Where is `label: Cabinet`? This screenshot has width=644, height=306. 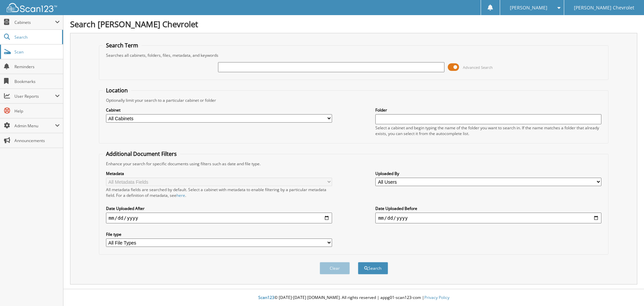 label: Cabinet is located at coordinates (219, 110).